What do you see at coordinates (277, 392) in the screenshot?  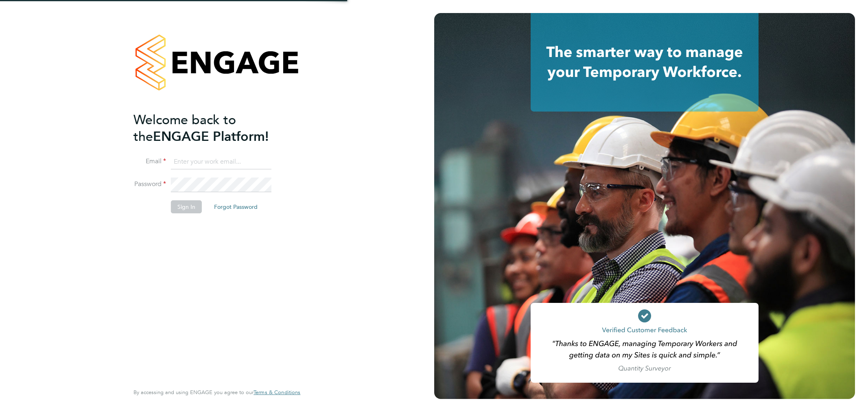 I see `span: Terms & Conditions` at bounding box center [277, 392].